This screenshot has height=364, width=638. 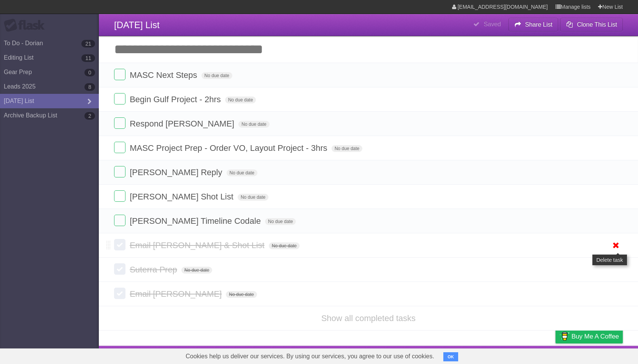 What do you see at coordinates (597, 24) in the screenshot?
I see `b: Clone This List` at bounding box center [597, 24].